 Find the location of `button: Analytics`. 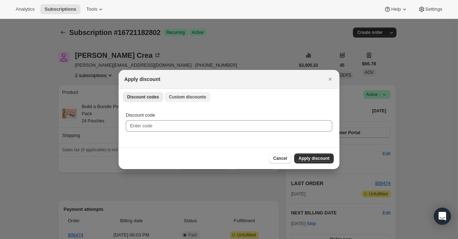

button: Analytics is located at coordinates (25, 9).